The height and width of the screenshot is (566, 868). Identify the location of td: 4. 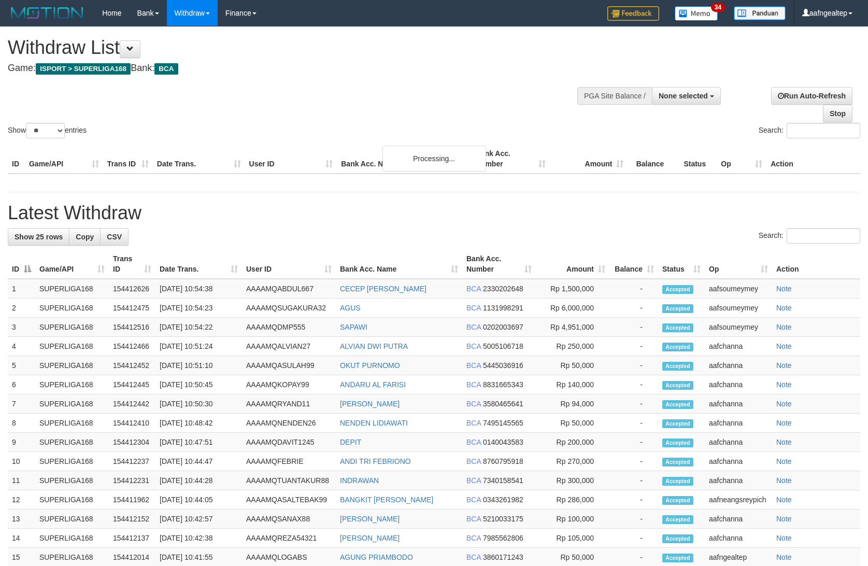
(21, 346).